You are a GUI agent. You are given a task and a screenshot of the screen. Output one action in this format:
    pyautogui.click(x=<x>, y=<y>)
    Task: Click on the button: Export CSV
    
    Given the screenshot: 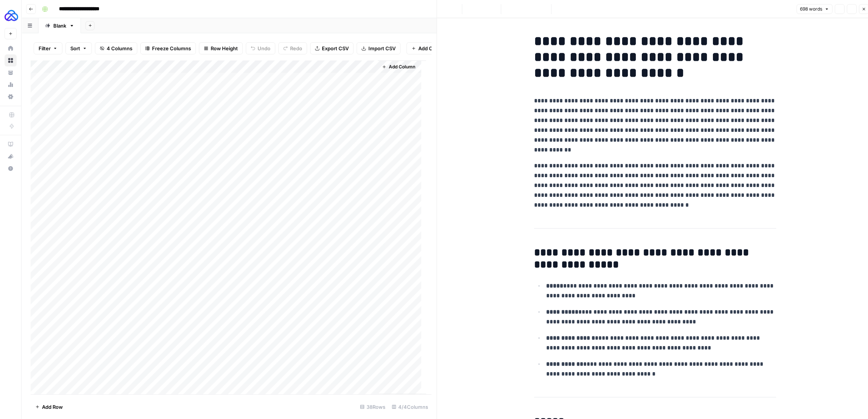 What is the action you would take?
    pyautogui.click(x=332, y=49)
    